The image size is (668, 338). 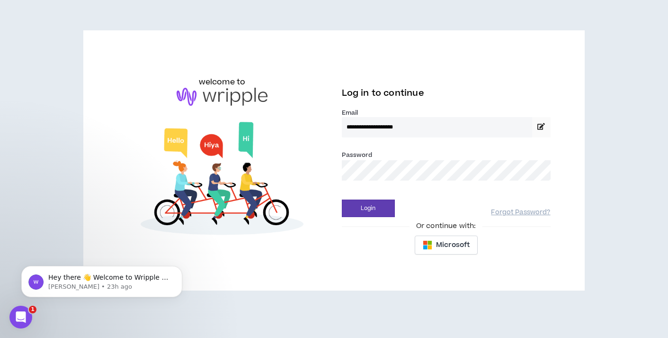 What do you see at coordinates (446, 245) in the screenshot?
I see `button: Microsoft` at bounding box center [446, 245].